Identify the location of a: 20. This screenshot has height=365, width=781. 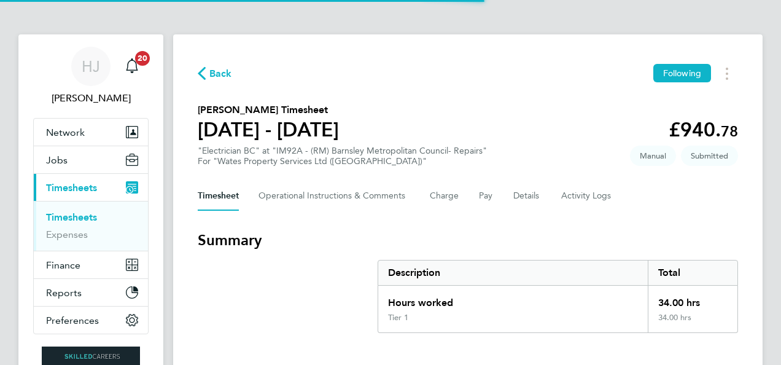
(132, 66).